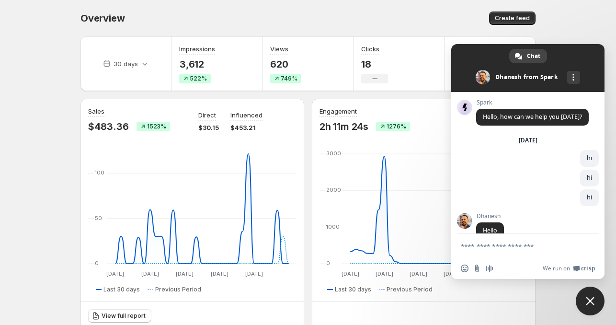  I want to click on p: Influenced, so click(246, 115).